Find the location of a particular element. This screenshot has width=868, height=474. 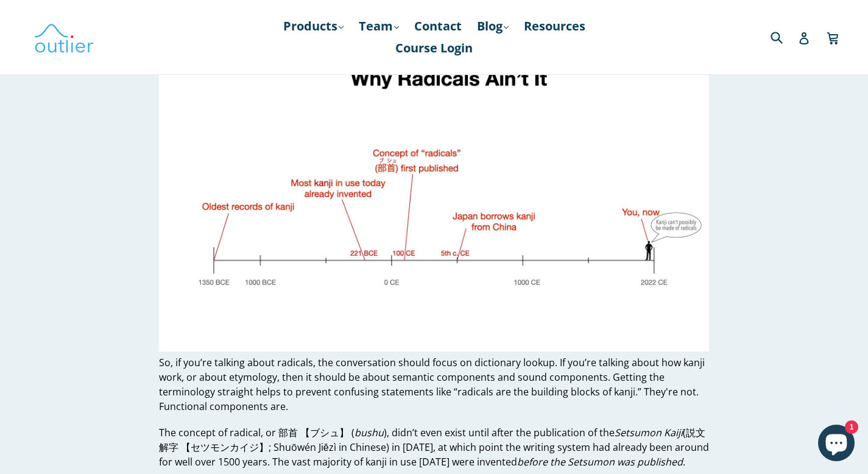

a: Products is located at coordinates (313, 27).